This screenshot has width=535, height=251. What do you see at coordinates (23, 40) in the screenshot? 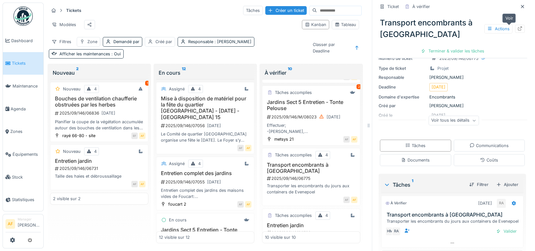
I see `a: Dashboard` at bounding box center [23, 40].